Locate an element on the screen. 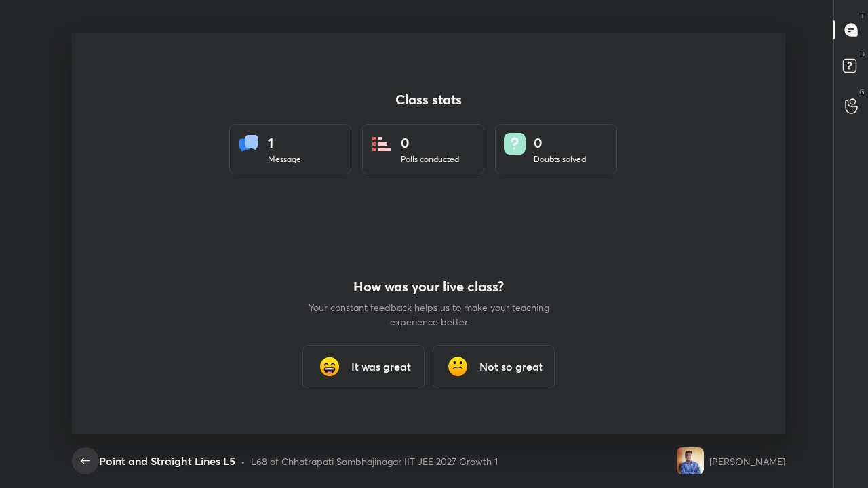  div: Doubts solved is located at coordinates (559, 159).